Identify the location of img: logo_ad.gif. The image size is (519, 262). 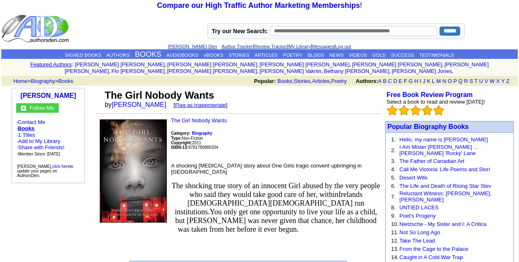
(36, 29).